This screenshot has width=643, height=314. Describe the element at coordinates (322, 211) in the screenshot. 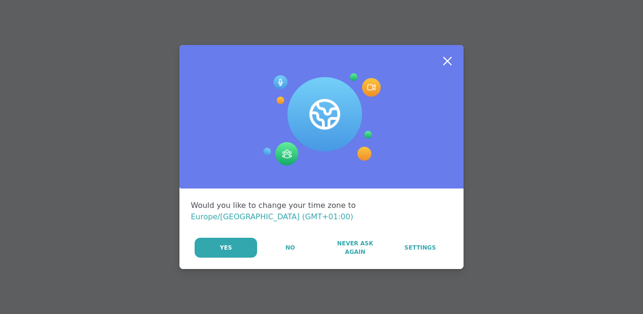

I see `div: Would you like to change your time zone to` at that location.